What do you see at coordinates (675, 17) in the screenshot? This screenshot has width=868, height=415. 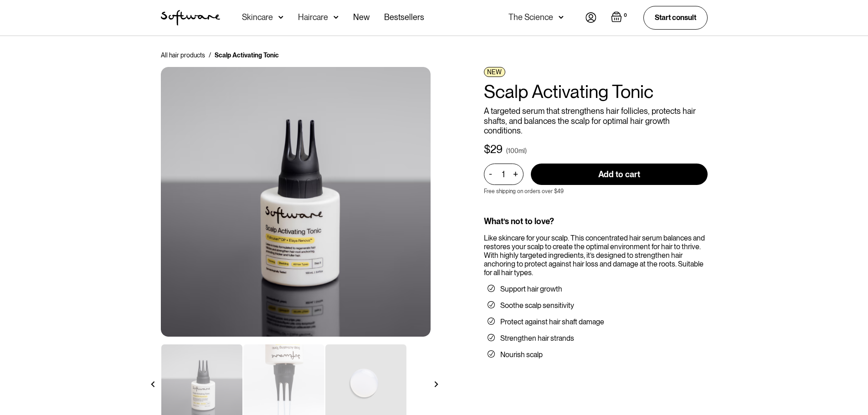 I see `a: Start consult` at bounding box center [675, 17].